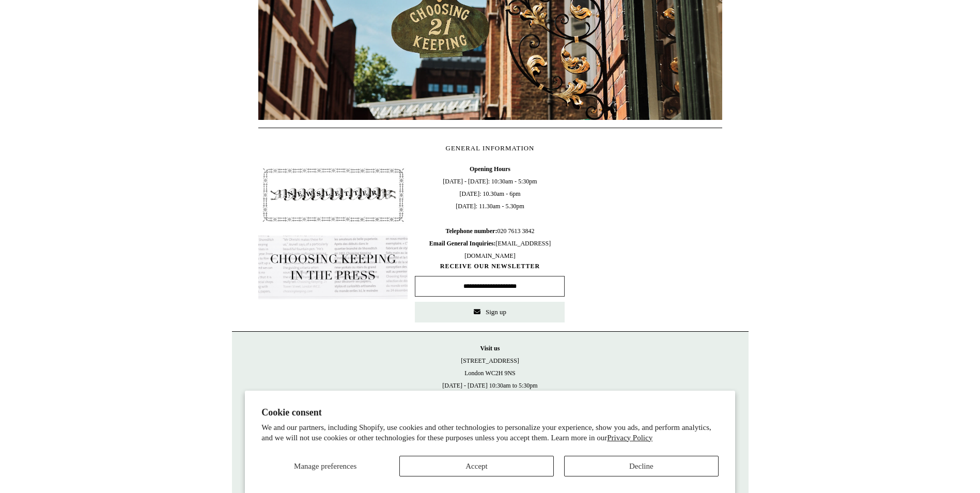 The height and width of the screenshot is (493, 980). Describe the element at coordinates (490, 312) in the screenshot. I see `button: Sign up` at that location.